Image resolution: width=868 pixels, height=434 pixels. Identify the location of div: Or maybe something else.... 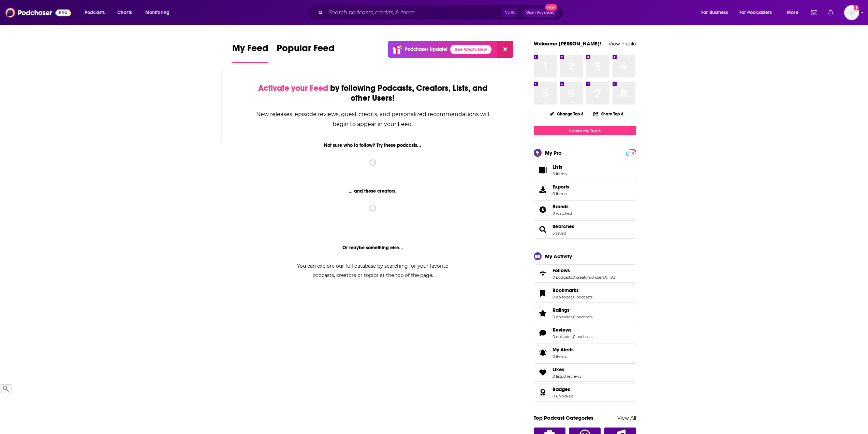
(373, 247).